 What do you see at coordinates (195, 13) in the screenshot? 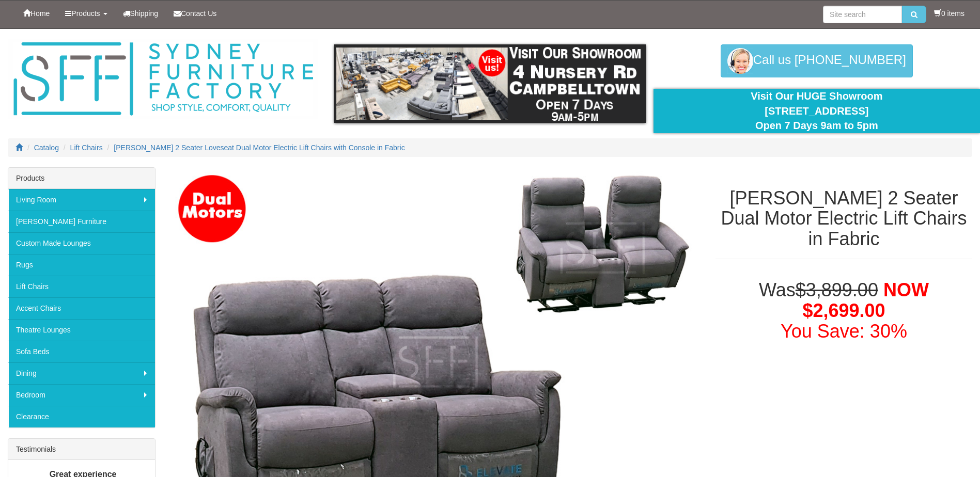
I see `a: Contact Us` at bounding box center [195, 13].